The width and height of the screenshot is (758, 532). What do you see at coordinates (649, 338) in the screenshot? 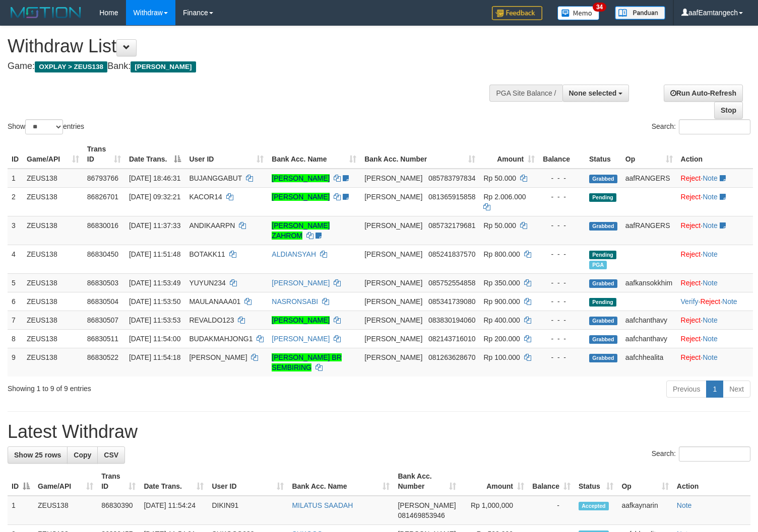
I see `td: aafchanthavy` at bounding box center [649, 338].